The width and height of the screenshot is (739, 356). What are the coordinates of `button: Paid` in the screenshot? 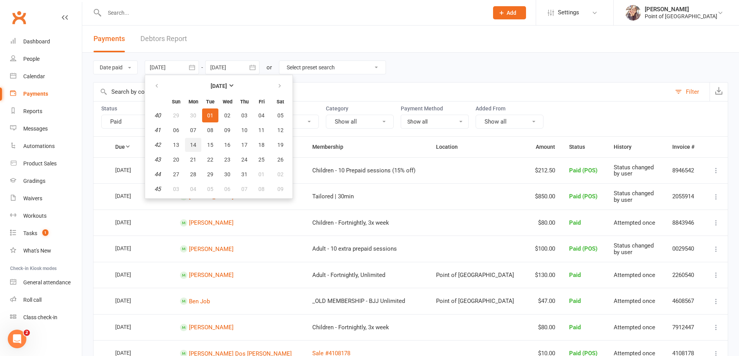 It's located at (135, 122).